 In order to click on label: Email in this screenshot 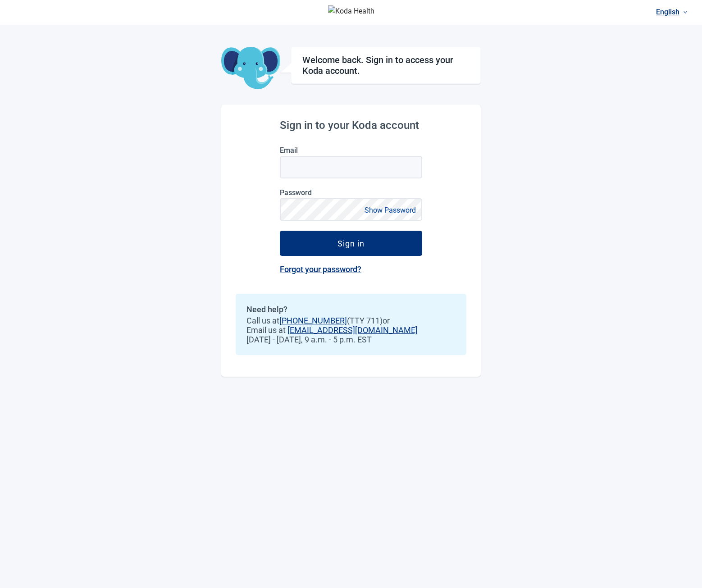, I will do `click(351, 150)`.